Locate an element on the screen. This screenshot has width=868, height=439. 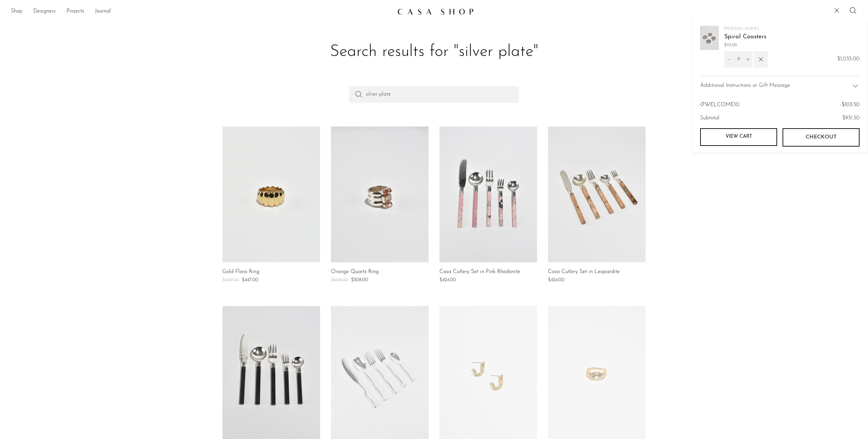
input: Quantity is located at coordinates (739, 59).